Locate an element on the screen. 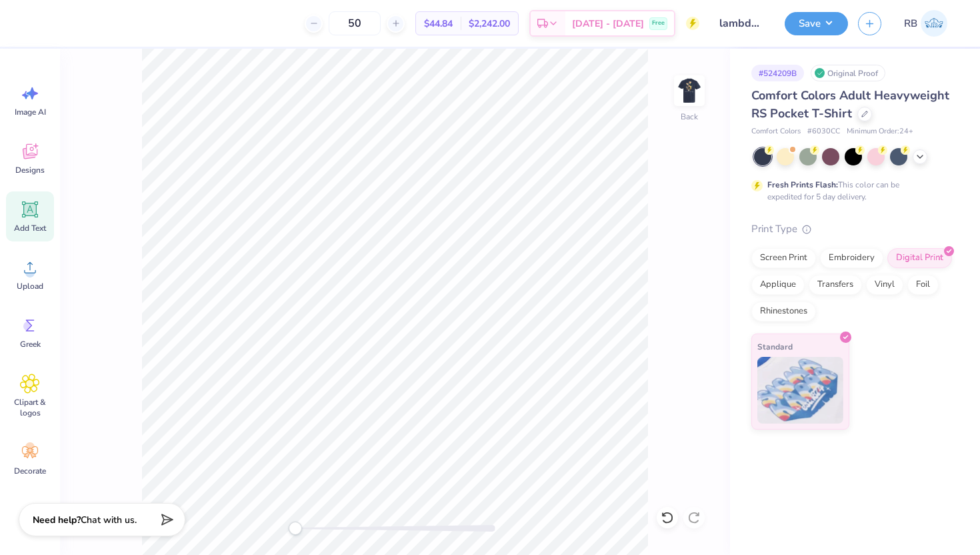  span: # 6030CC is located at coordinates (823, 132).